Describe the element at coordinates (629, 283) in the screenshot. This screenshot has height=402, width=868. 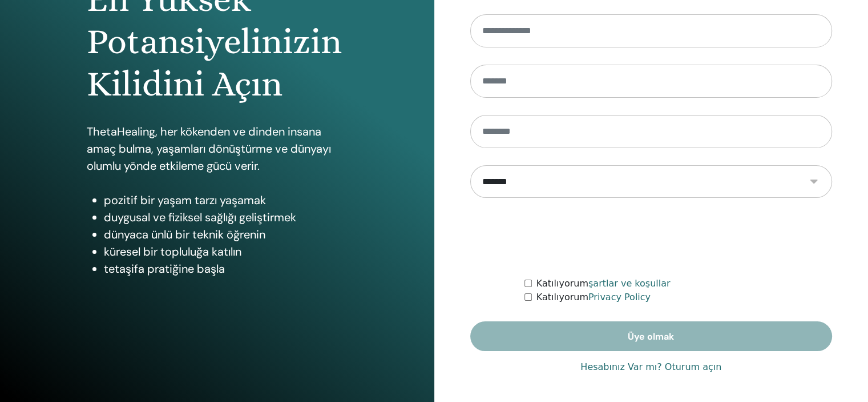
I see `a: şartlar ve koşullar` at that location.